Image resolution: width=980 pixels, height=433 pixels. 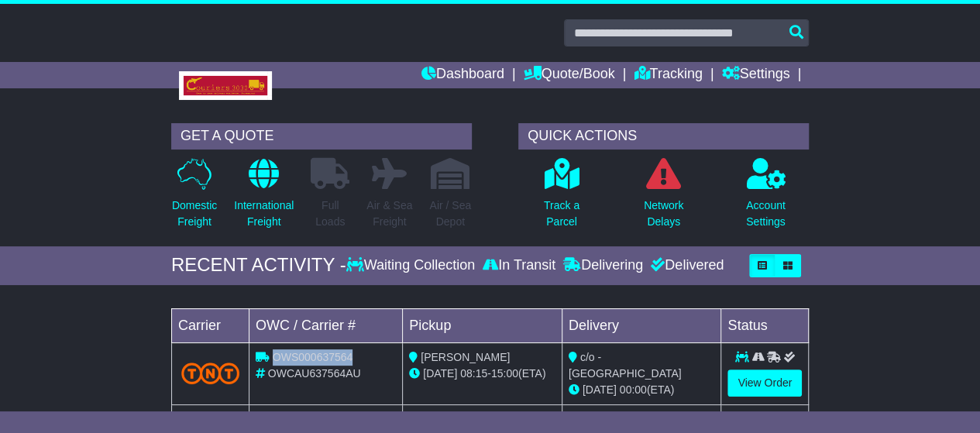 What do you see at coordinates (641, 325) in the screenshot?
I see `td: Delivery` at bounding box center [641, 325].